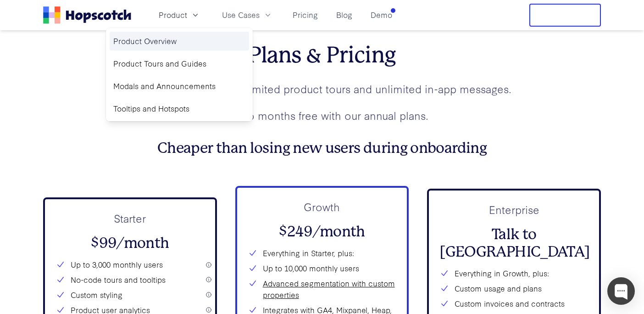 This screenshot has height=314, width=644. I want to click on a: Home, so click(87, 15).